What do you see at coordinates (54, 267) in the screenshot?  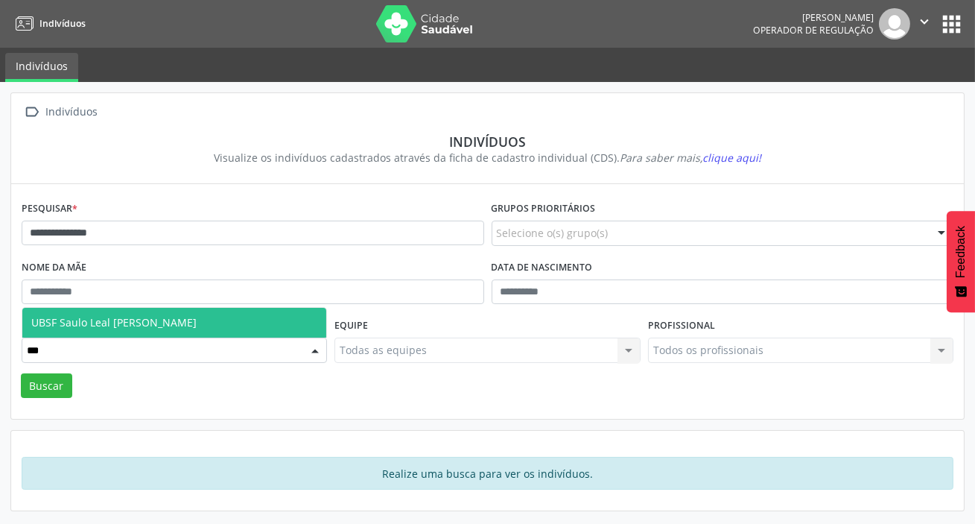 I see `label: Nome da mãe` at bounding box center [54, 267].